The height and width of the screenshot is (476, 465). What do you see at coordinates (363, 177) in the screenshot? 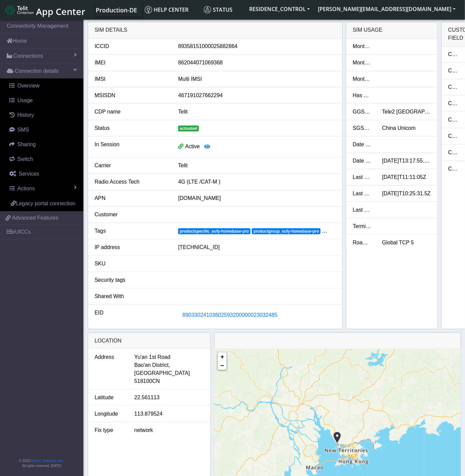
I see `div: Last synced` at bounding box center [363, 177].